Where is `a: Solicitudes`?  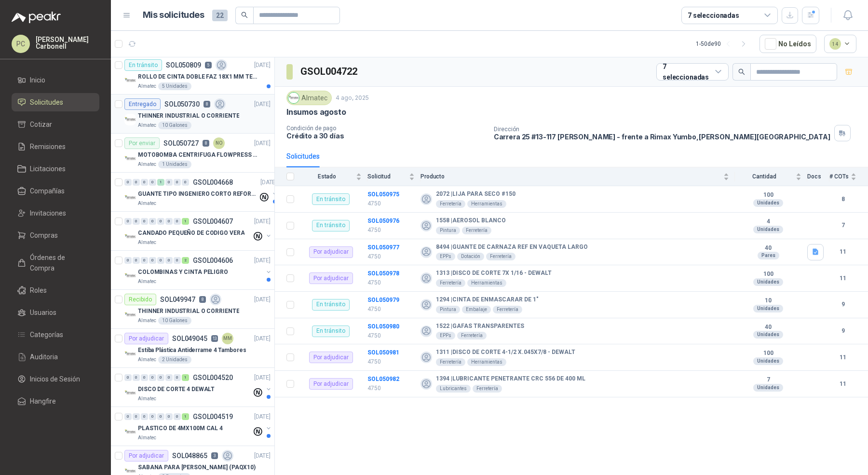 a: Solicitudes is located at coordinates (56, 102).